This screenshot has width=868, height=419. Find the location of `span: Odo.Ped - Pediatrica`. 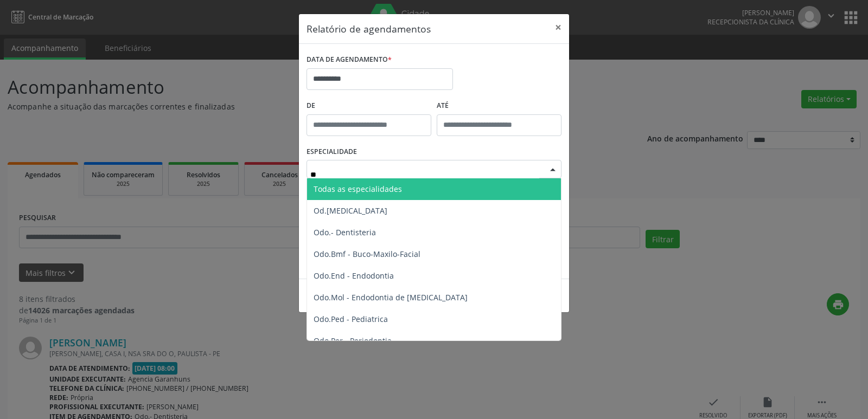

span: Odo.Ped - Pediatrica is located at coordinates (350, 318).